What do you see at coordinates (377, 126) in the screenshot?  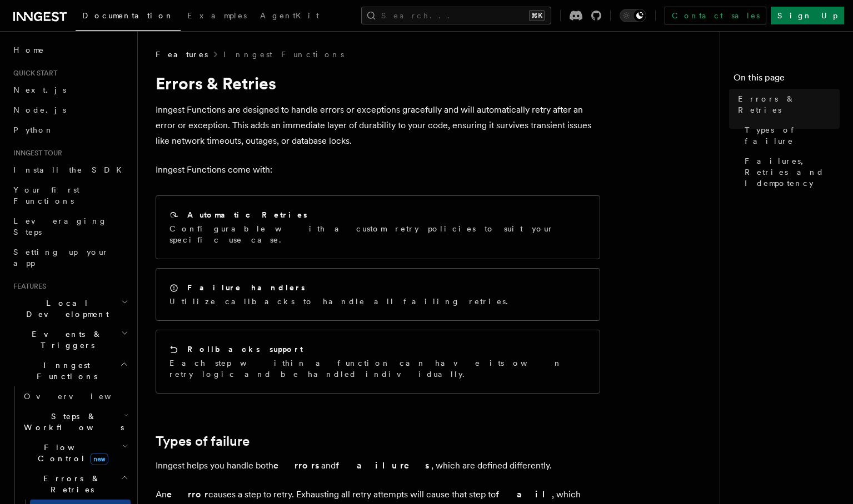 I see `p: Inngest Functions are designed to handle errors or exceptions gracefully and will automatically r...` at bounding box center [377, 126].